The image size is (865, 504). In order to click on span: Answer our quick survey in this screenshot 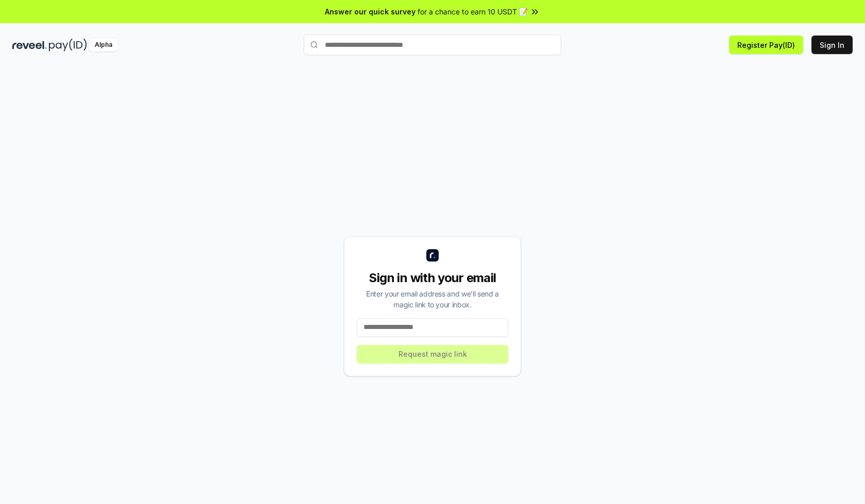, I will do `click(370, 11)`.